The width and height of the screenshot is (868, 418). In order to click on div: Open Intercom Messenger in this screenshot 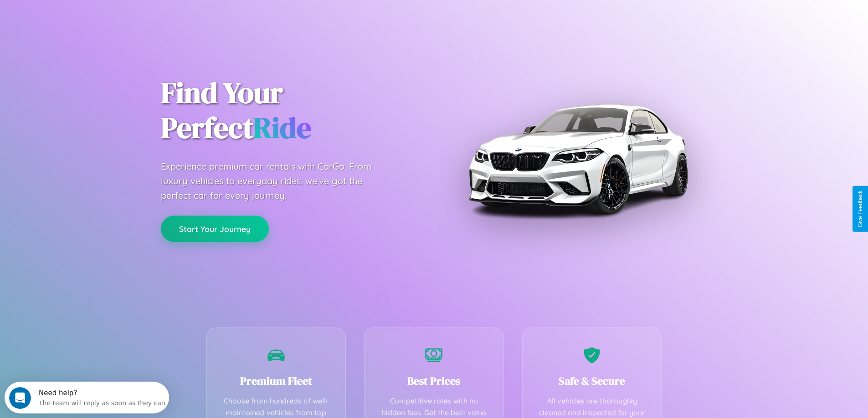, I will do `click(86, 16)`.